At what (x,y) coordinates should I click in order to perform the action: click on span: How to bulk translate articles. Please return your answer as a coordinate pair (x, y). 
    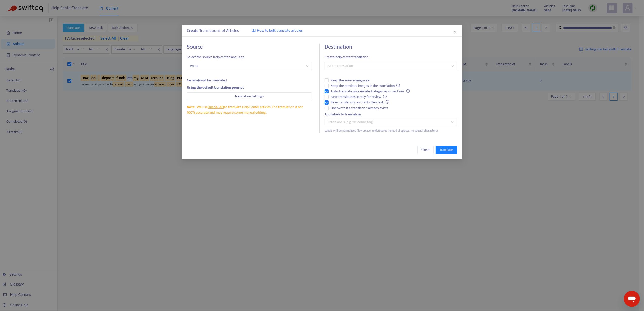
    Looking at the image, I should click on (280, 30).